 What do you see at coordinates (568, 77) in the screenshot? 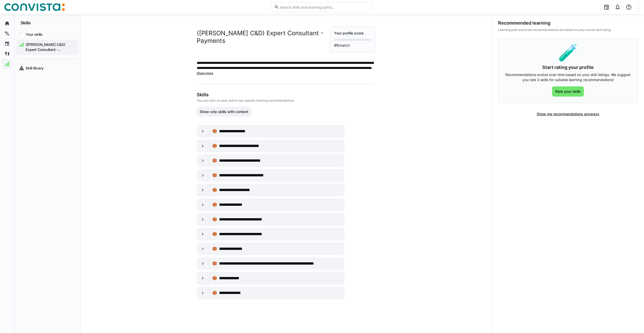
I see `p: Recommendations evolve over time based on your skill ratings. We suggest you rate 3 skills for su...` at bounding box center [568, 77].